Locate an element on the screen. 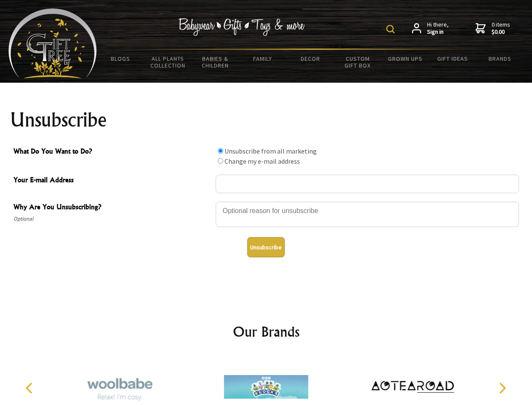  a: BLOGS is located at coordinates (121, 59).